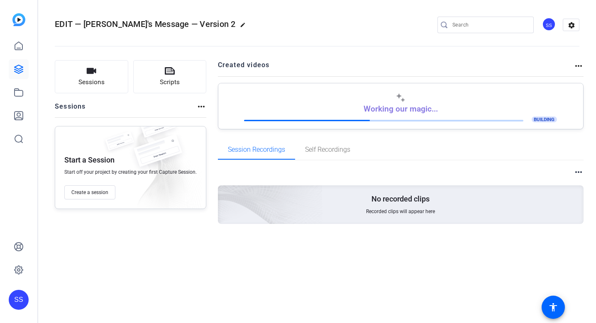 This screenshot has height=323, width=596. What do you see at coordinates (545, 120) in the screenshot?
I see `span: BUILDING` at bounding box center [545, 120].